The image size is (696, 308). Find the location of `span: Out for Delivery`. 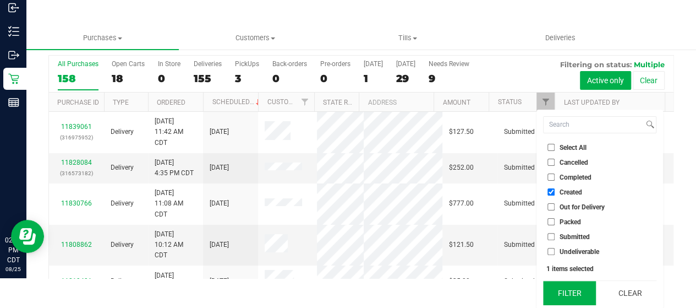

span: Out for Delivery is located at coordinates (582, 207).